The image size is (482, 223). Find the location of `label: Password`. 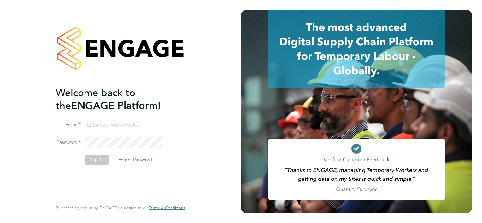

label: Password is located at coordinates (68, 143).